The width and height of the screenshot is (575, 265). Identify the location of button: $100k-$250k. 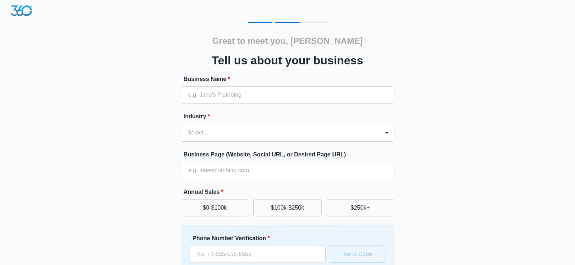
(287, 208).